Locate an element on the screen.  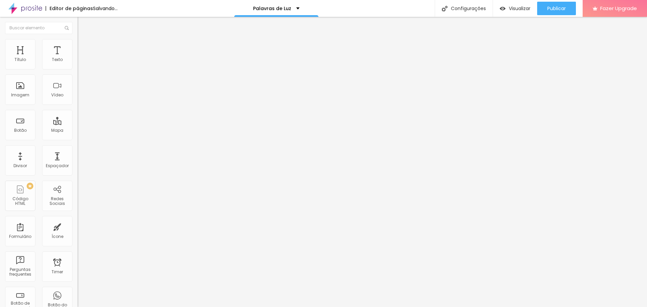
div: Perguntas frequentes is located at coordinates (20, 272).